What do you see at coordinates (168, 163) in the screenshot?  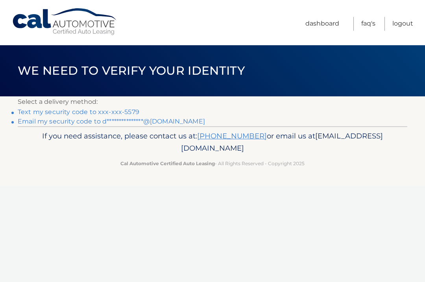 I see `strong: Cal Automotive Certified Auto Leasing` at bounding box center [168, 163].